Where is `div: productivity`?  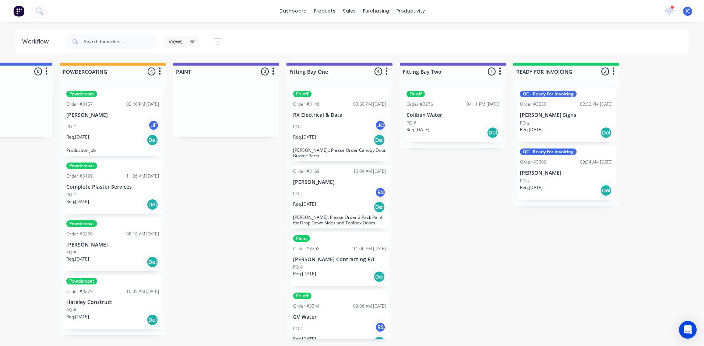 div: productivity is located at coordinates (411, 11).